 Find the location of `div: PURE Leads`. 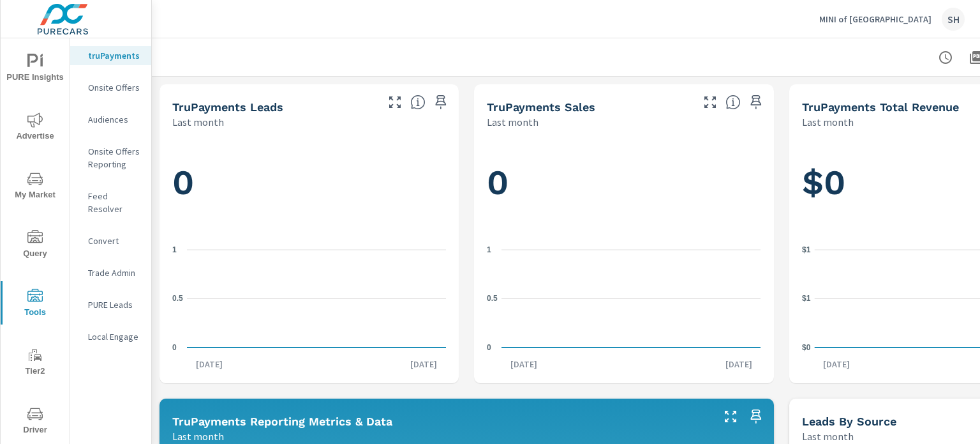

div: PURE Leads is located at coordinates (110, 305).